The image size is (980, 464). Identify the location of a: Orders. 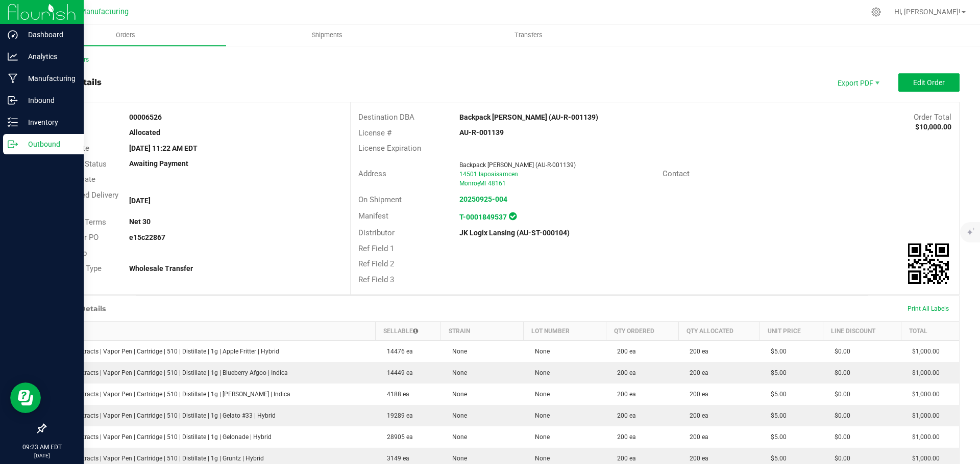
(125, 35).